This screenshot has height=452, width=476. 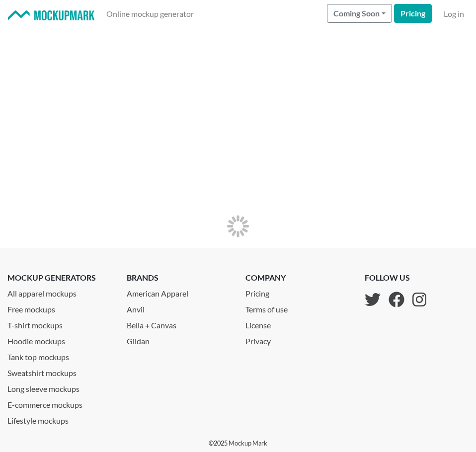 What do you see at coordinates (59, 388) in the screenshot?
I see `a: Long sleeve mockups` at bounding box center [59, 388].